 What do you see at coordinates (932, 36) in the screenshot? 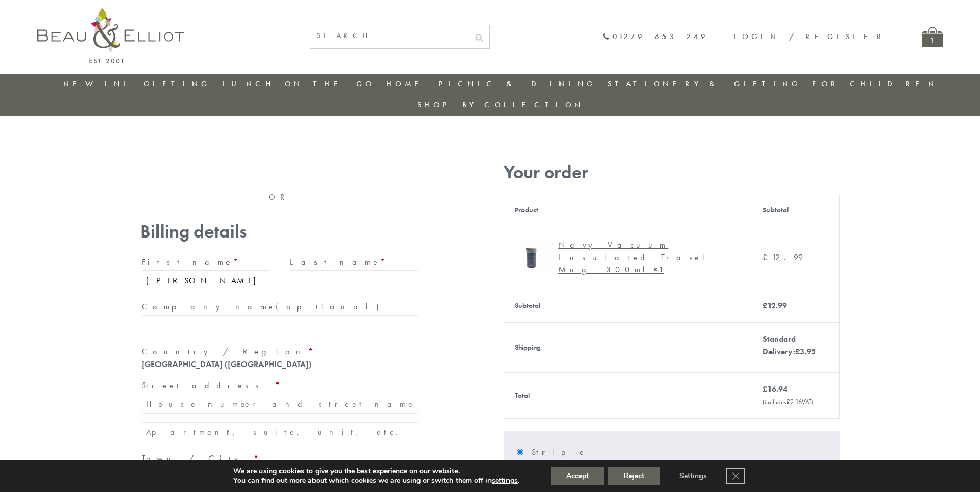
I see `div: 1` at bounding box center [932, 36].